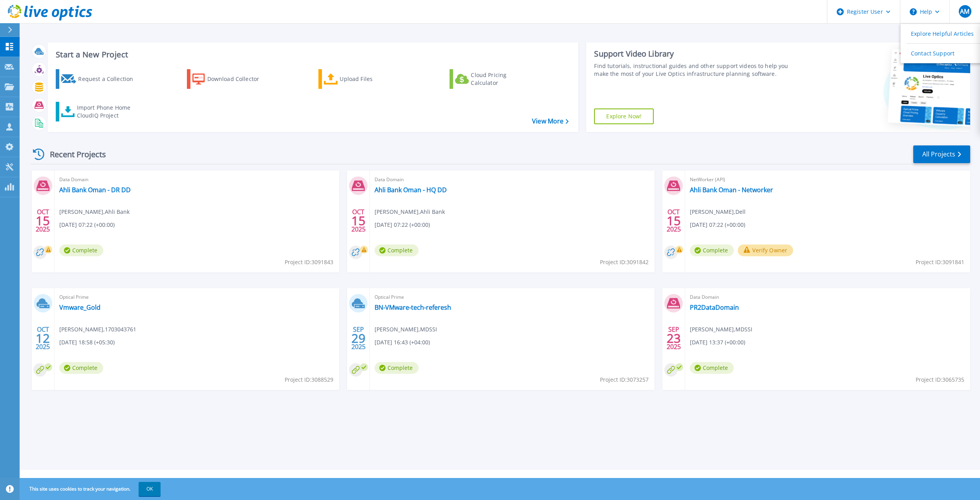 The width and height of the screenshot is (980, 500). What do you see at coordinates (493, 79) in the screenshot?
I see `a: Cloud Pricing Calculator` at bounding box center [493, 79].